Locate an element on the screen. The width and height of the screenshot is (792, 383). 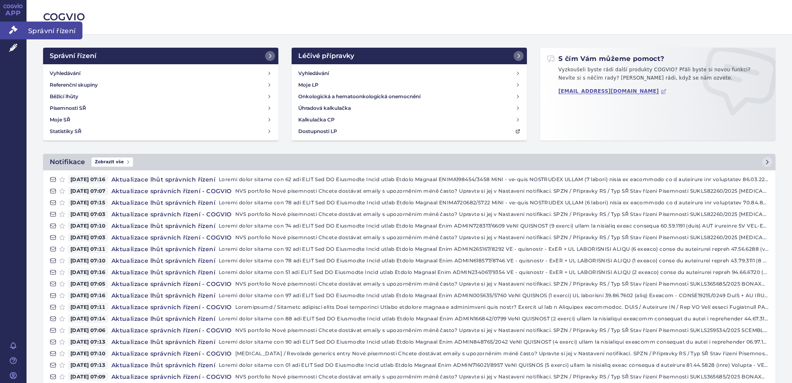
p: Vyzkoušeli byste rádi další produkty COGVIO? Přáli byste si novou funkci? Nevíte si s něčím rady?... is located at coordinates (658, 75).